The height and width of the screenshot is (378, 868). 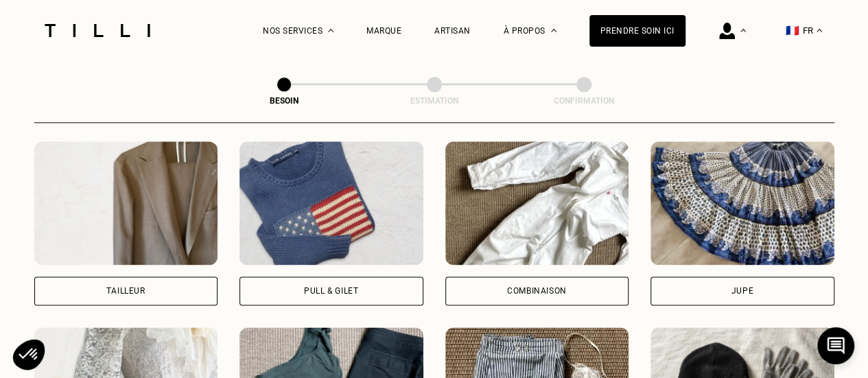 I want to click on a: Logo du service de couturière Tilli, so click(x=98, y=30).